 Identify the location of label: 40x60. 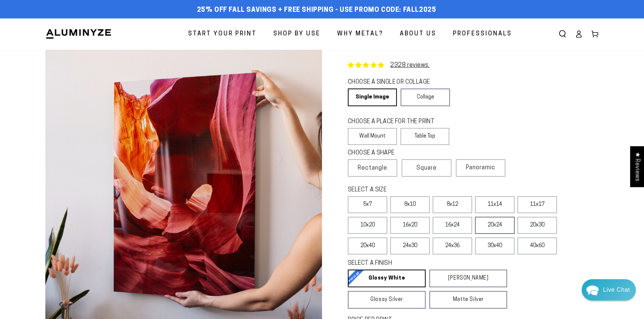
(537, 246).